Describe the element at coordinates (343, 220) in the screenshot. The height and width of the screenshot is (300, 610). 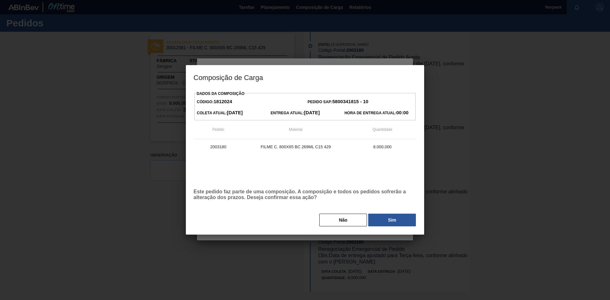
I see `button: Não` at that location.